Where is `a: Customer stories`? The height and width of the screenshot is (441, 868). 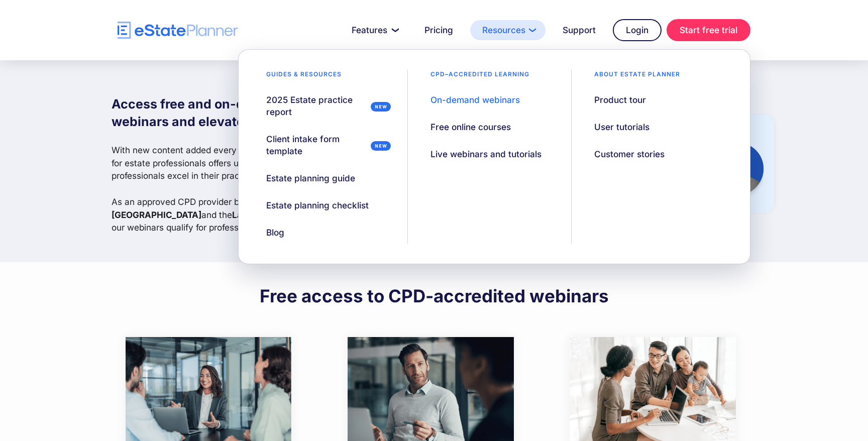
a: Customer stories is located at coordinates (629, 154).